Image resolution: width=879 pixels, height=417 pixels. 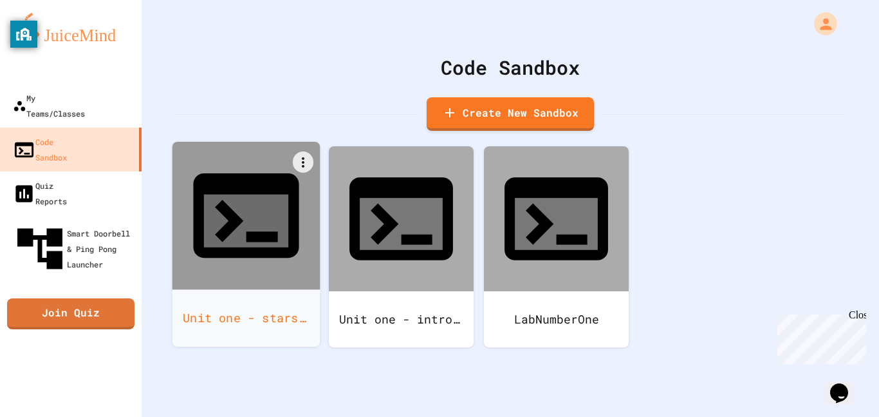 What do you see at coordinates (556, 319) in the screenshot?
I see `div: LabNumberOne` at bounding box center [556, 319].